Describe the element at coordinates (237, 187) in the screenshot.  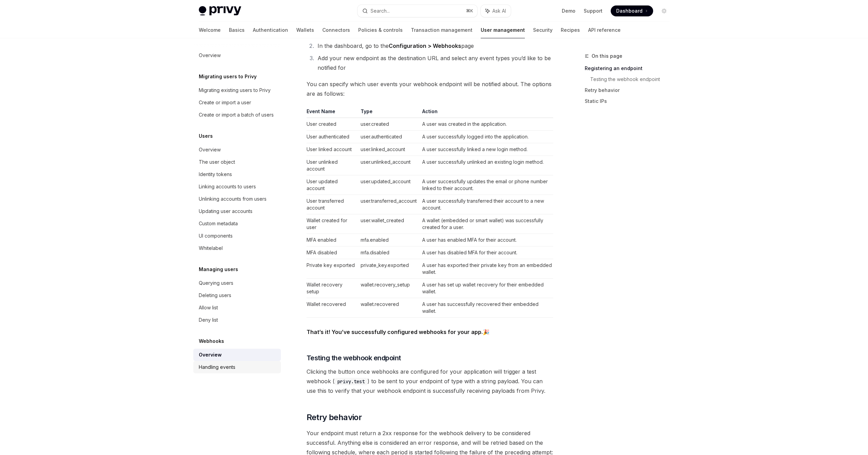
I see `a: Linking accounts to users` at that location.